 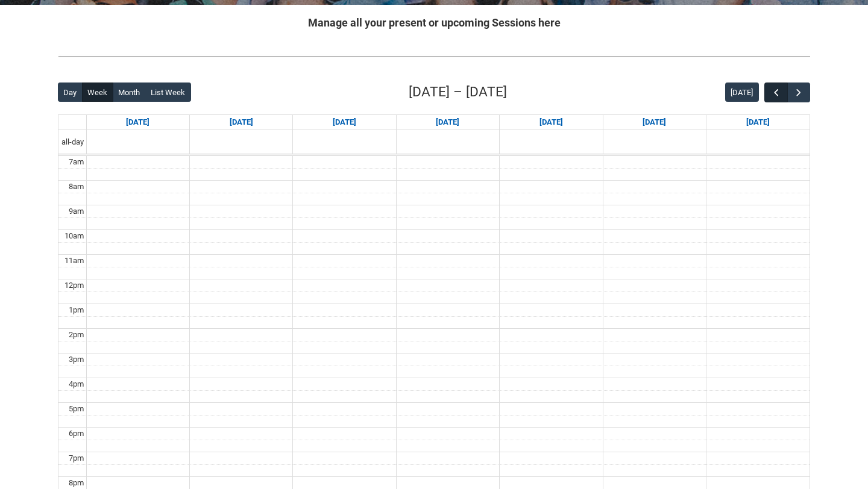 I want to click on h2: Manage all your present or upcoming Sessions here, so click(x=434, y=23).